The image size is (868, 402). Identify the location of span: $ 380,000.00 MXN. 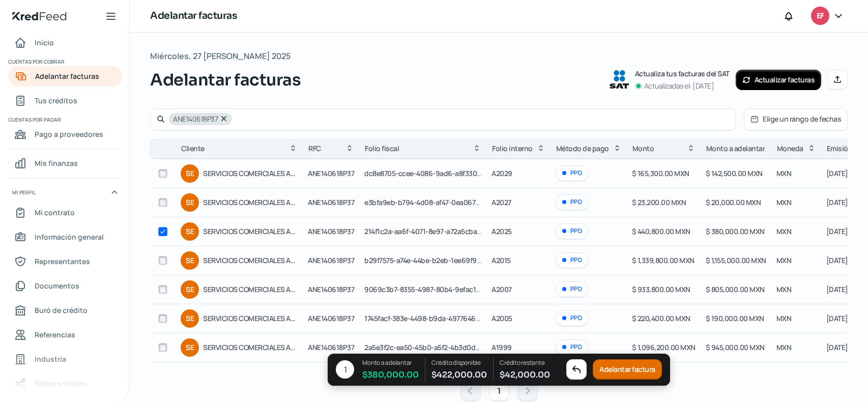
(735, 231).